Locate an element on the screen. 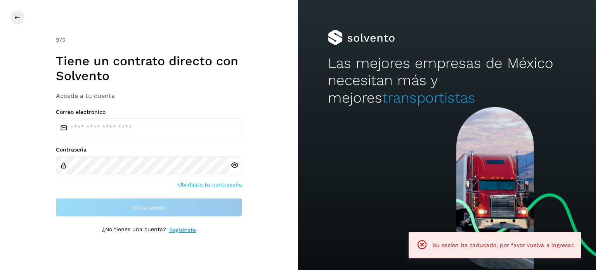  span: Su sesión ha caducado, por favor vuelva a ingresar. is located at coordinates (504, 245).